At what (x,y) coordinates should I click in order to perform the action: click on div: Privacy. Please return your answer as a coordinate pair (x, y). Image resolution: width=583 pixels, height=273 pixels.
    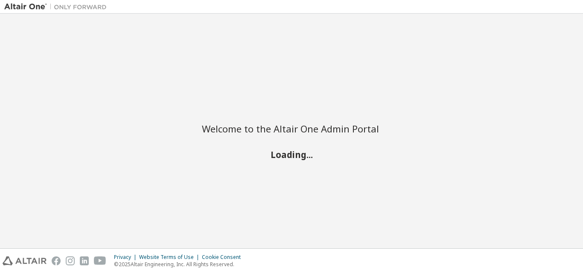
    Looking at the image, I should click on (126, 258).